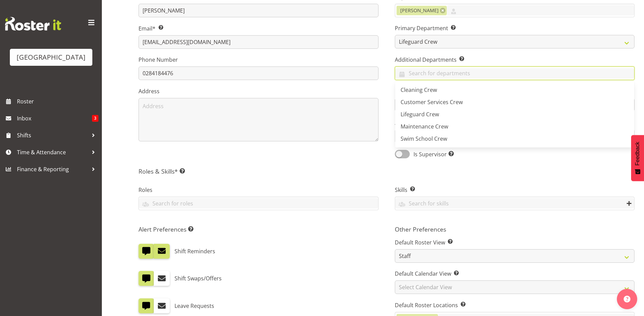 Image resolution: width=644 pixels, height=316 pixels. Describe the element at coordinates (515, 229) in the screenshot. I see `h5: Other Preferences` at that location.